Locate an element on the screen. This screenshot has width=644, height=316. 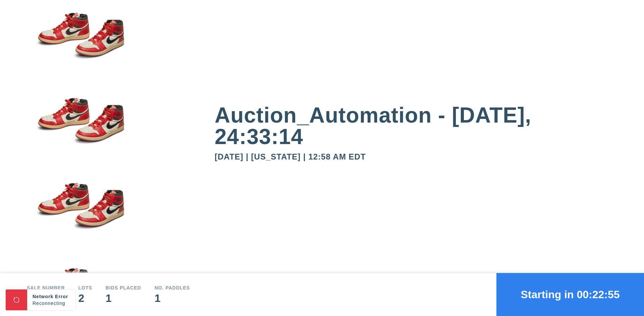
div: Network Error is located at coordinates (51, 297).